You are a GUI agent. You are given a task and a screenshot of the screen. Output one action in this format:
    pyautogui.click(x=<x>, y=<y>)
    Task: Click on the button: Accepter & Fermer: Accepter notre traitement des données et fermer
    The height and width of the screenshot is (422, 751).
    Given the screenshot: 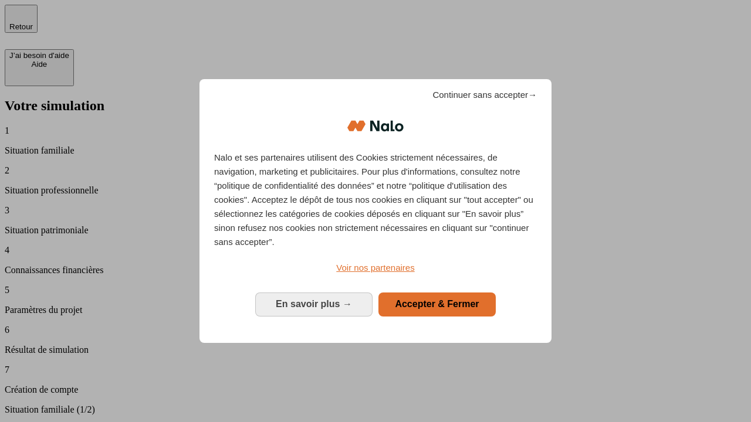 What is the action you would take?
    pyautogui.click(x=437, y=304)
    